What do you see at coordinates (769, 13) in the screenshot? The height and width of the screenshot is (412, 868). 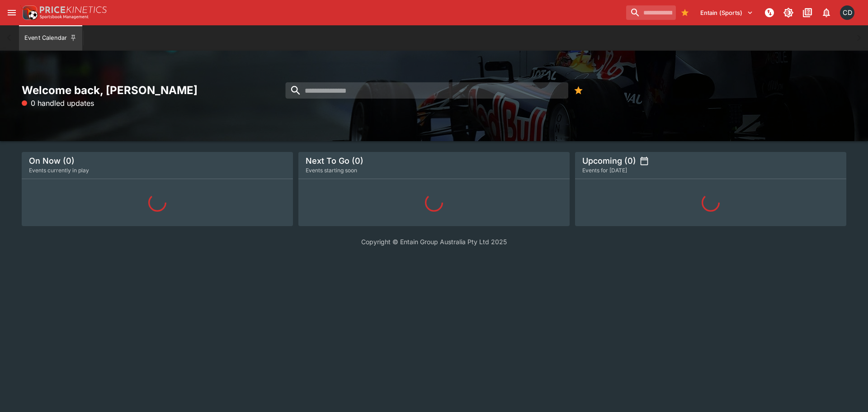 I see `button: NOT Connected to PK` at bounding box center [769, 13].